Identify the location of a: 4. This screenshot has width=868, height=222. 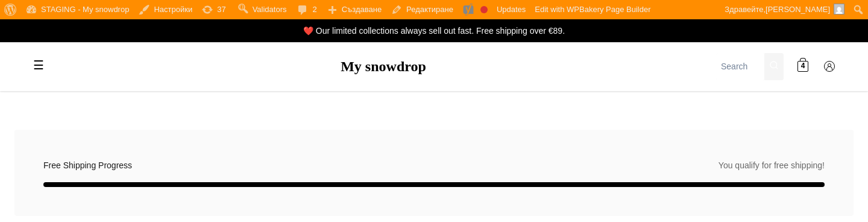
(803, 67).